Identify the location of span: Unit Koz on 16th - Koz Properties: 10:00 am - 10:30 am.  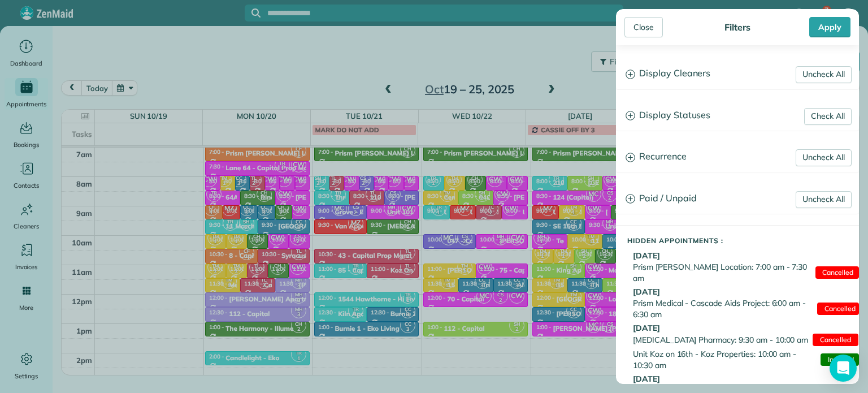
(725, 360).